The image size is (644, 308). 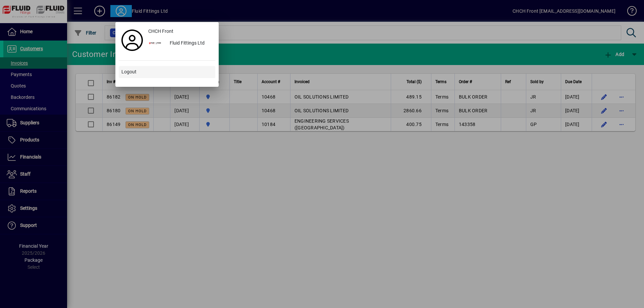 I want to click on button: Fluid Fittings Ltd, so click(x=180, y=43).